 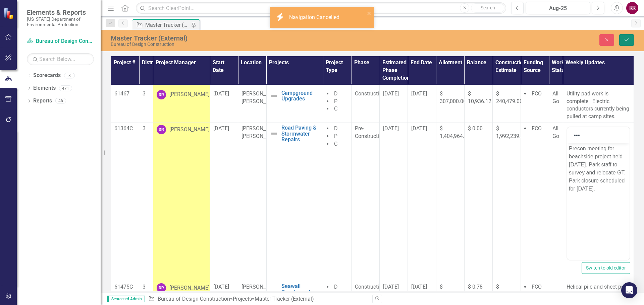 What do you see at coordinates (479, 97) in the screenshot?
I see `span: $ 10,936.12` at bounding box center [479, 97].